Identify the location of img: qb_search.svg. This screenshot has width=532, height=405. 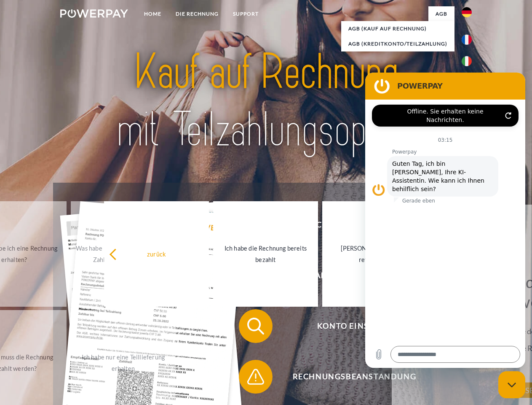
(255, 326).